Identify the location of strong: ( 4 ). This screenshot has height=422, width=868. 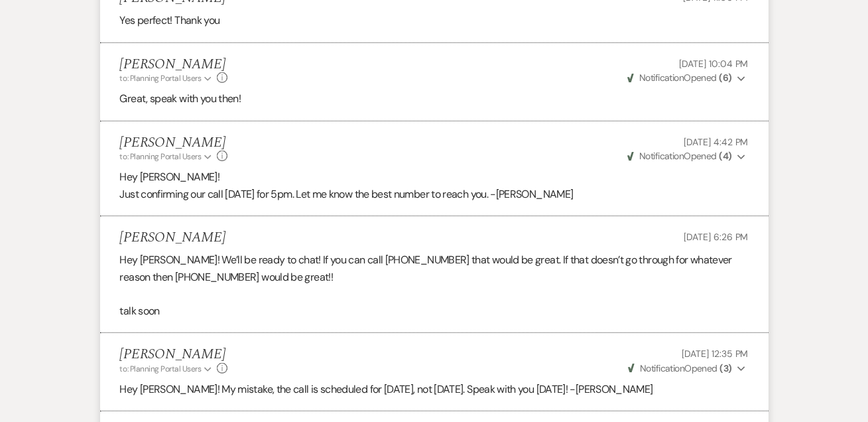
(725, 156).